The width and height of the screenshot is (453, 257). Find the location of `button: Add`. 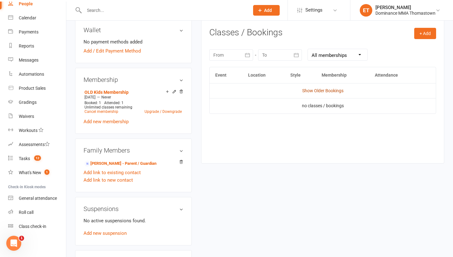

button: Add is located at coordinates (266, 10).